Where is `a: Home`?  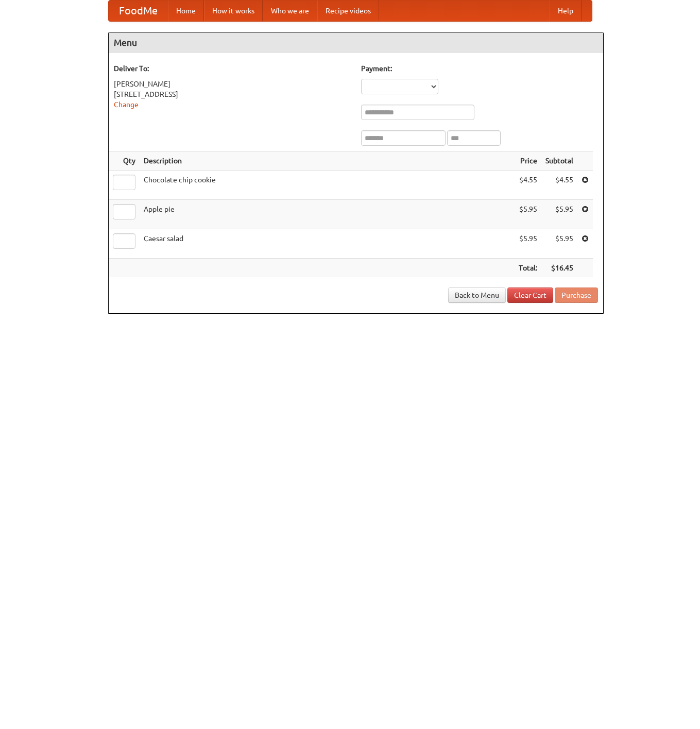 a: Home is located at coordinates (186, 11).